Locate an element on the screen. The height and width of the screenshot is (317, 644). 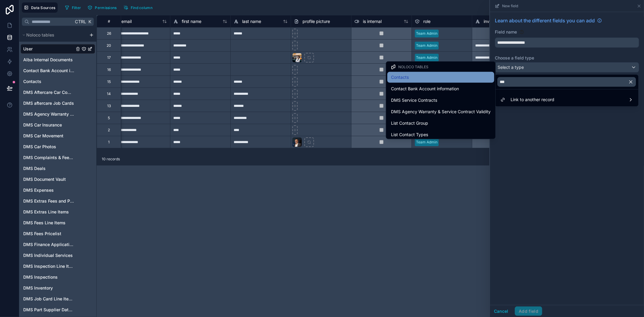
button: Find column is located at coordinates (138, 8).